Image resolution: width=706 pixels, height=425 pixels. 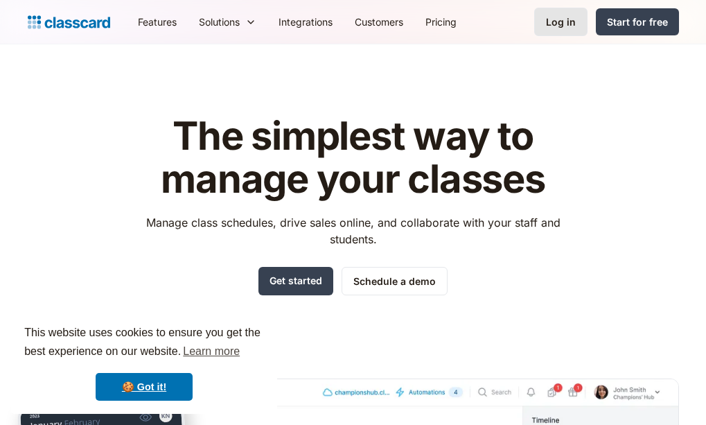 I want to click on a: Integrations, so click(x=306, y=21).